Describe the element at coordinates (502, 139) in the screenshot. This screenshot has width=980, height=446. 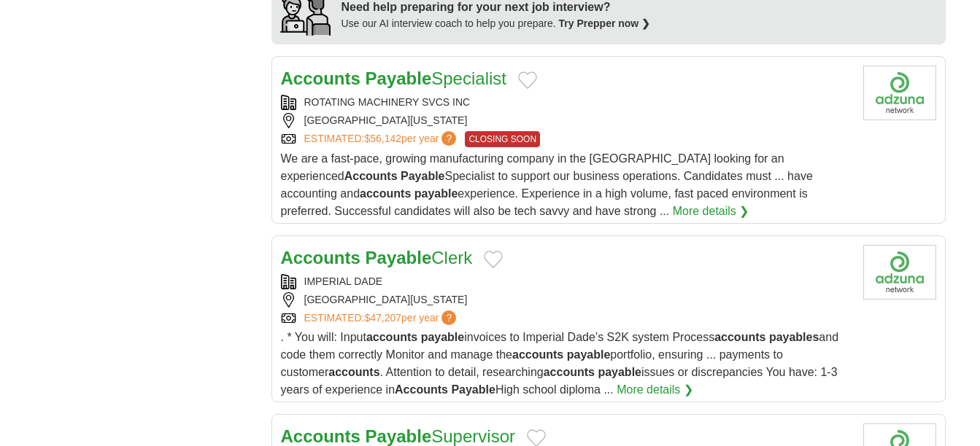
I see `span: CLOSING SOON` at that location.